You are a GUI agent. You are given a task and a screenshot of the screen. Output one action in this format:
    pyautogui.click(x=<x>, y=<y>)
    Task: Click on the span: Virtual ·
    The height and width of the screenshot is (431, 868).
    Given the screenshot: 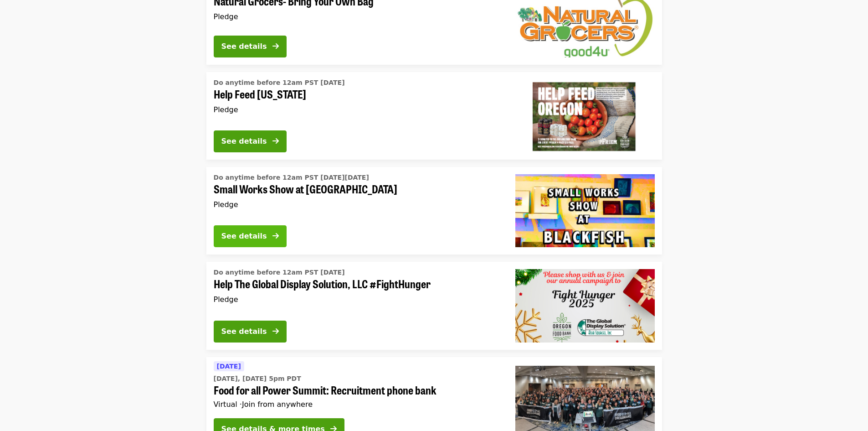 What is the action you would take?
    pyautogui.click(x=264, y=404)
    